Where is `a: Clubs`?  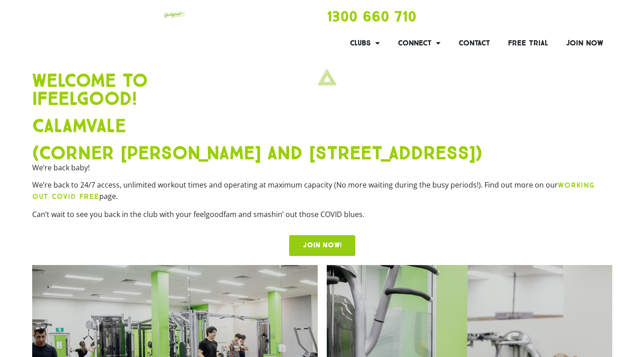 a: Clubs is located at coordinates (365, 43).